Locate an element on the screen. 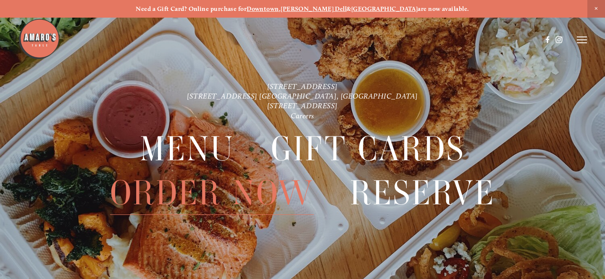 The width and height of the screenshot is (605, 279). span: Gift Cards is located at coordinates (368, 149).